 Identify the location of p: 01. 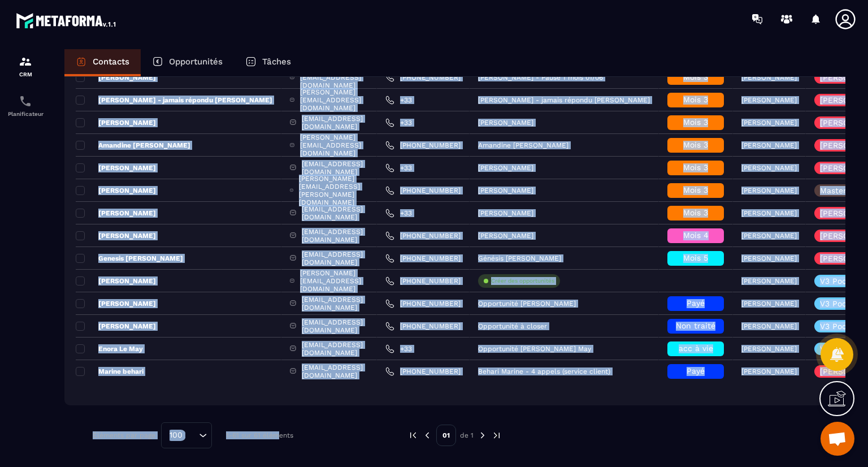
(446, 435).